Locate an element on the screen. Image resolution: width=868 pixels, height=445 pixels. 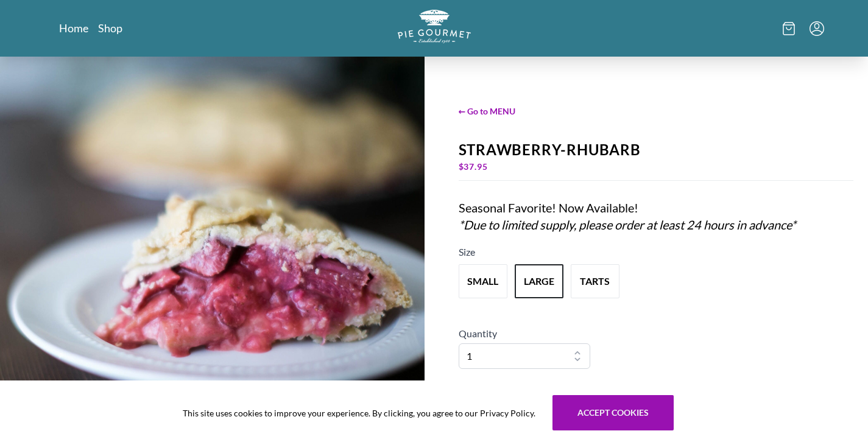
a: Logo is located at coordinates (434, 28).